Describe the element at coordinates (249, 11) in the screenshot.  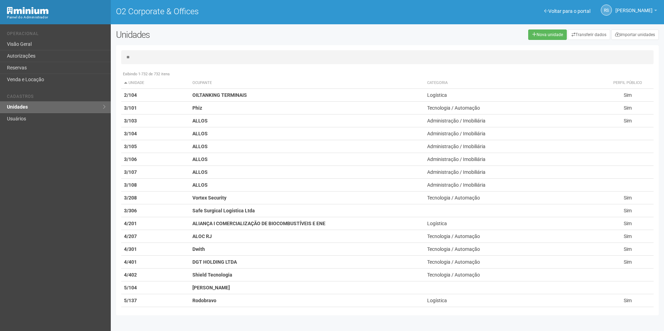
I see `h1: O2 Corporate & Offices` at that location.